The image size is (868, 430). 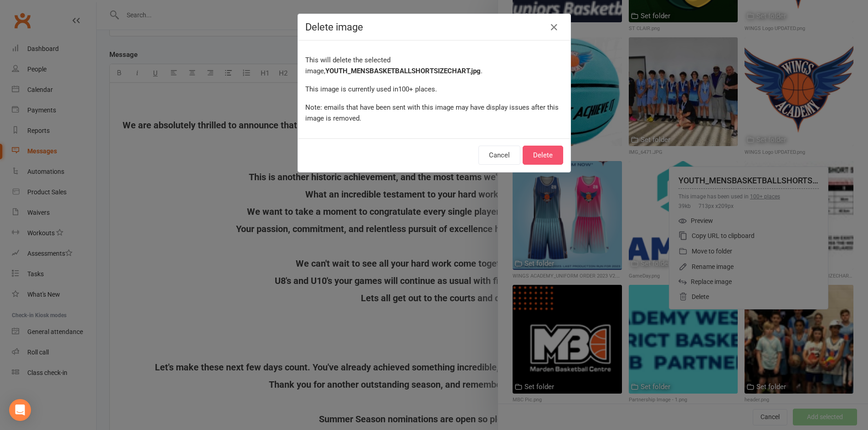 What do you see at coordinates (434, 27) in the screenshot?
I see `h4: Delete image` at bounding box center [434, 27].